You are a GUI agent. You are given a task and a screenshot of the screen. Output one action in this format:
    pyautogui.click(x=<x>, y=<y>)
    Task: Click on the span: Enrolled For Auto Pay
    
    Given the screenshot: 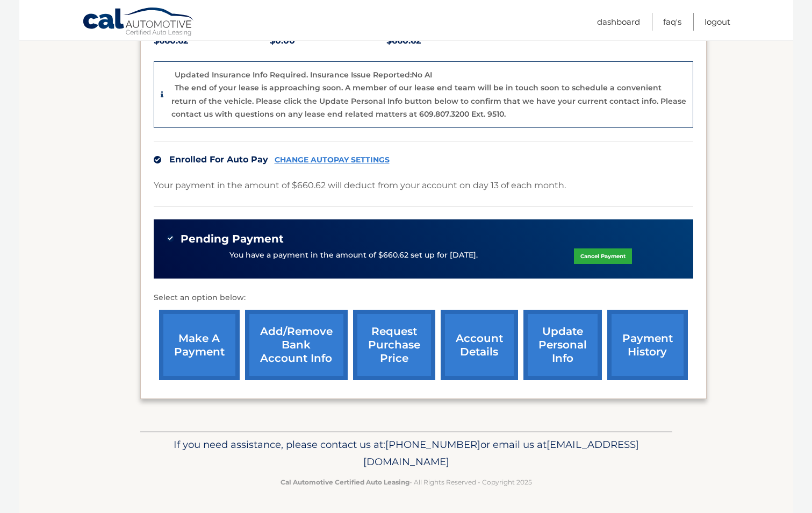 What is the action you would take?
    pyautogui.click(x=219, y=159)
    